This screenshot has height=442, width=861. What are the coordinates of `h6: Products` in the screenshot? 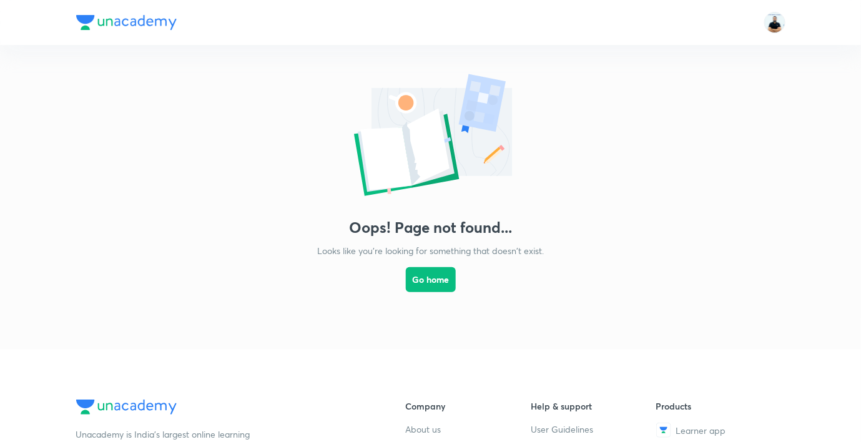 It's located at (718, 406).